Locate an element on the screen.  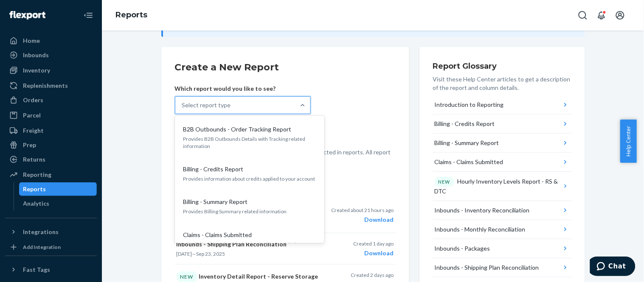
div: Returns is located at coordinates (33, 160).